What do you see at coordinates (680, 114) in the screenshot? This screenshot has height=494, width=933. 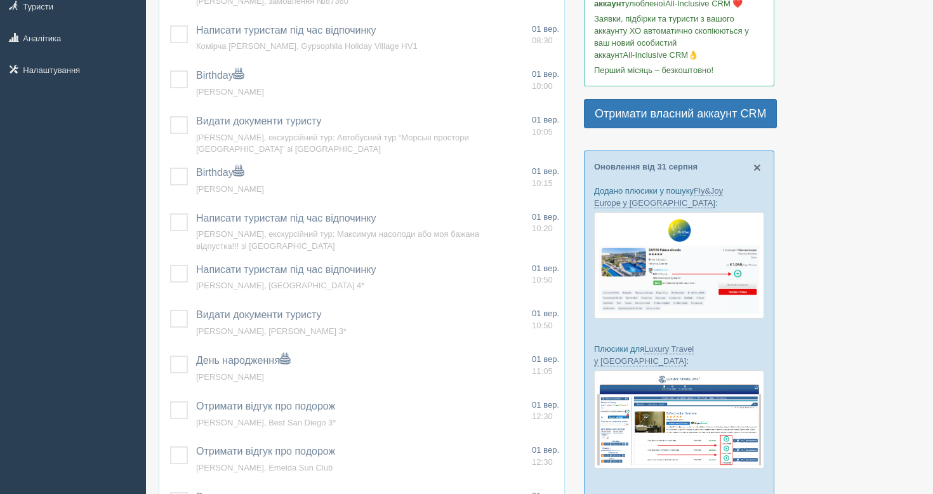 I see `a: Отримати власний аккаунт CRM` at bounding box center [680, 114].